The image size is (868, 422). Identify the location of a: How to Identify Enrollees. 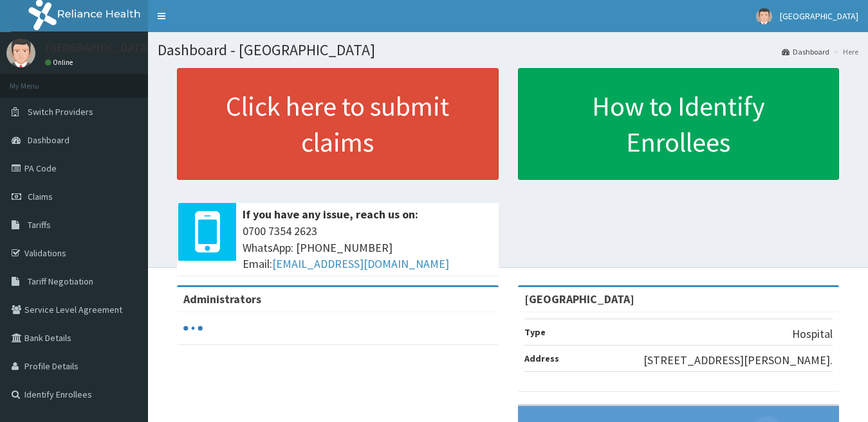
(678, 124).